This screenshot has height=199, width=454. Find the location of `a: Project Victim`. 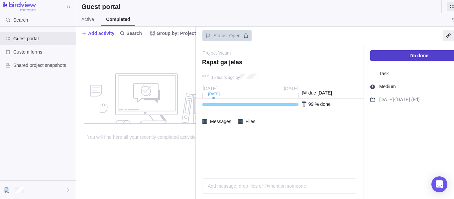

a: Project Victim is located at coordinates (217, 53).